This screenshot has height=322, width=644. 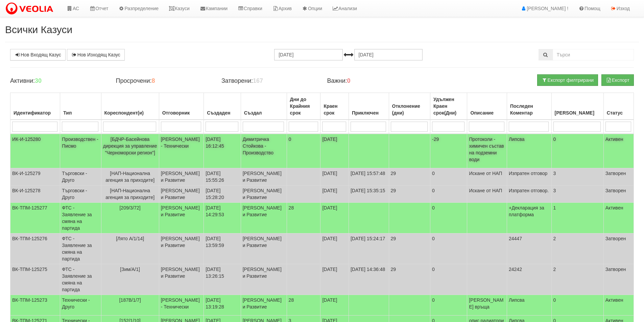 I want to click on span: [НАП-Национална агенция за приходите], so click(x=130, y=177).